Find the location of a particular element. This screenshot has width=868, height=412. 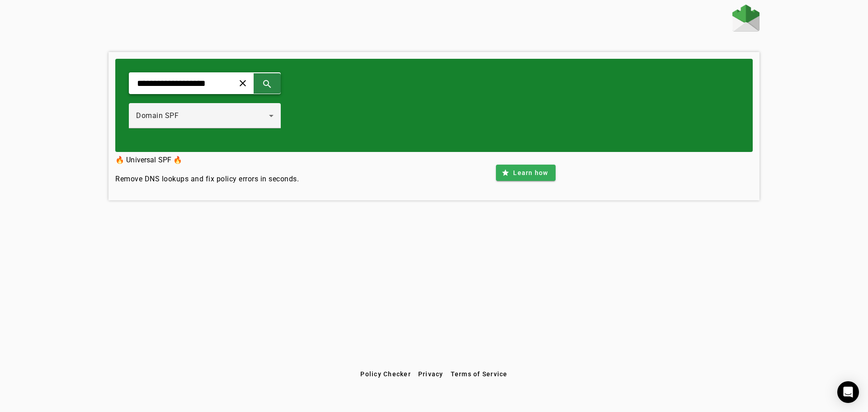

button: Learn how is located at coordinates (526, 173).